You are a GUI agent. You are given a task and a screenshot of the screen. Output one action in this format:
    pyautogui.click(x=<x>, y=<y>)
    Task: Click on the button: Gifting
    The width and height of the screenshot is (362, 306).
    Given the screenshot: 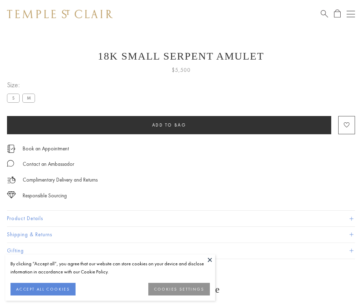 What is the action you would take?
    pyautogui.click(x=181, y=250)
    